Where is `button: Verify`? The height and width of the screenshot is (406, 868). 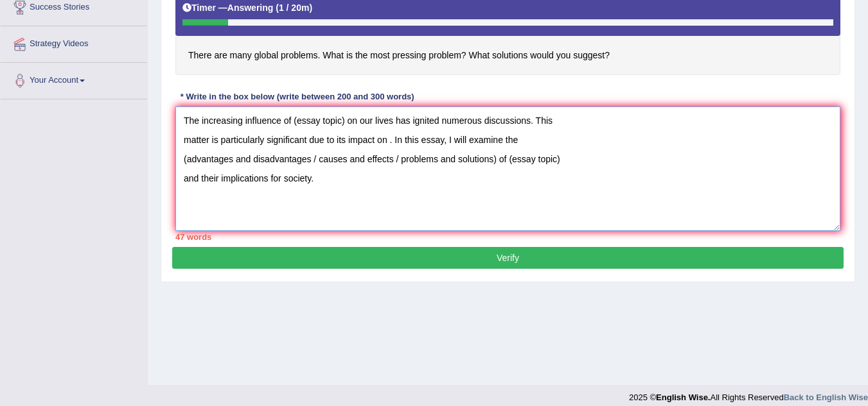
button: Verify is located at coordinates (507, 258).